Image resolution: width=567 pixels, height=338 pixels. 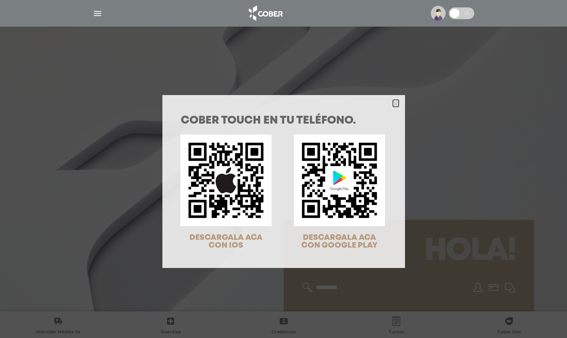 What do you see at coordinates (339, 241) in the screenshot?
I see `span: DESCARGALA ACA CON GOOGLE PLAY` at bounding box center [339, 241].